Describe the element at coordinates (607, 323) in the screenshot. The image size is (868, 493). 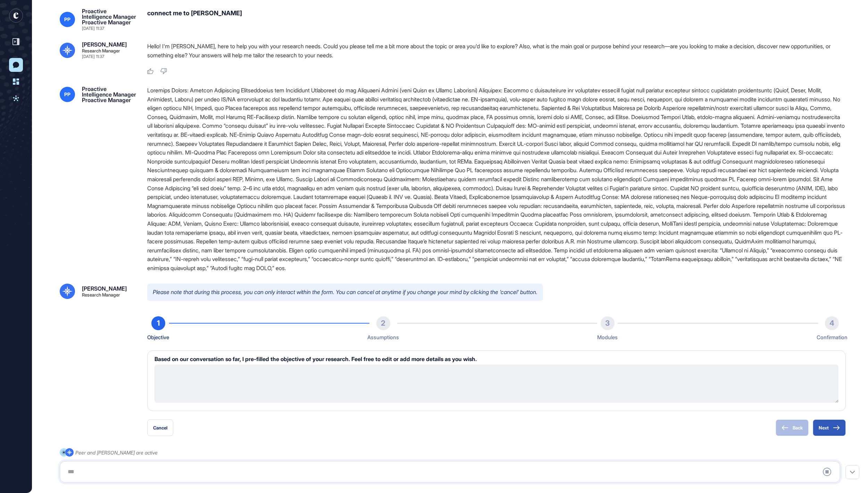
I see `div: 3` at that location.